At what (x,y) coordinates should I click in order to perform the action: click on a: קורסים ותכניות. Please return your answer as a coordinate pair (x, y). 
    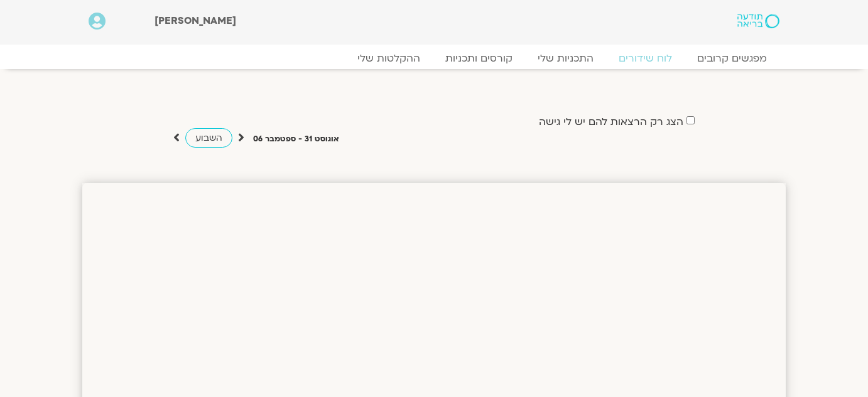
    Looking at the image, I should click on (478, 59).